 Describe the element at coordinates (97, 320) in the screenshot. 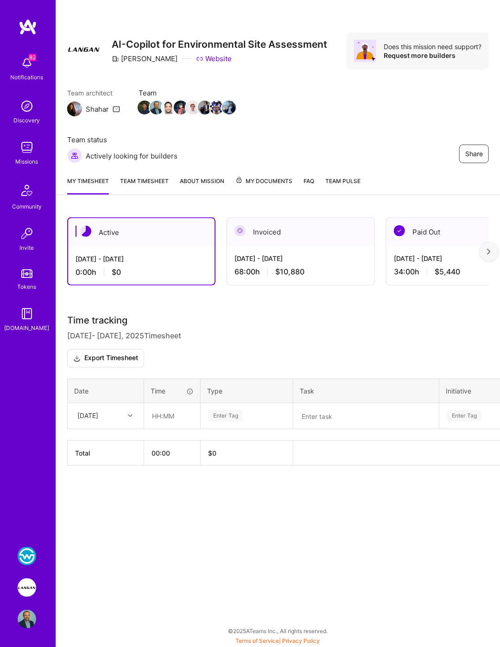

I see `span: Time tracking` at that location.